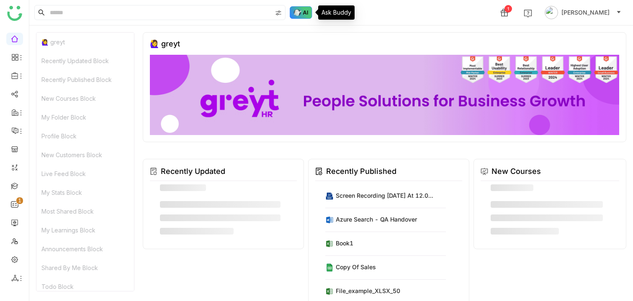 The image size is (633, 301). What do you see at coordinates (85, 136) in the screenshot?
I see `div: Profile Block` at bounding box center [85, 136].